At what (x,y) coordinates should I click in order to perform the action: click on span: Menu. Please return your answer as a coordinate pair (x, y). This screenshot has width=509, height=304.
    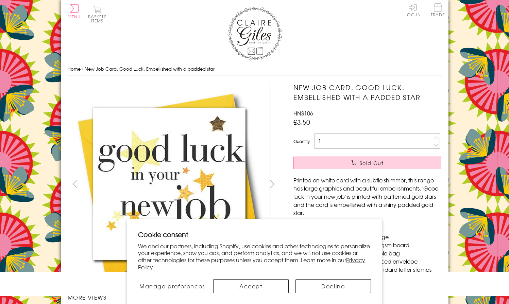
    Looking at the image, I should click on (74, 17).